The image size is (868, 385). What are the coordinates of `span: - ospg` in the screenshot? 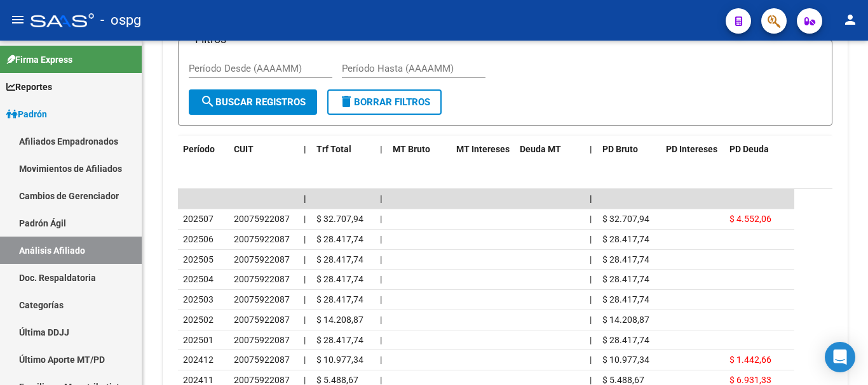 It's located at (121, 21).